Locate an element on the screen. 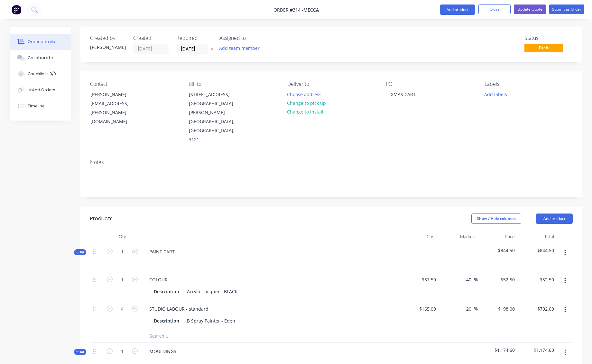 This screenshot has height=364, width=592. div: Order details is located at coordinates (41, 42).